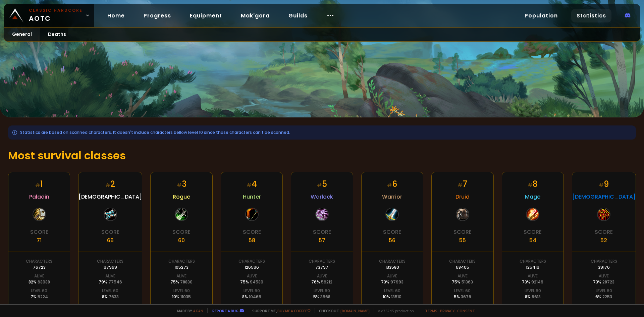  I want to click on div: 2, so click(110, 184).